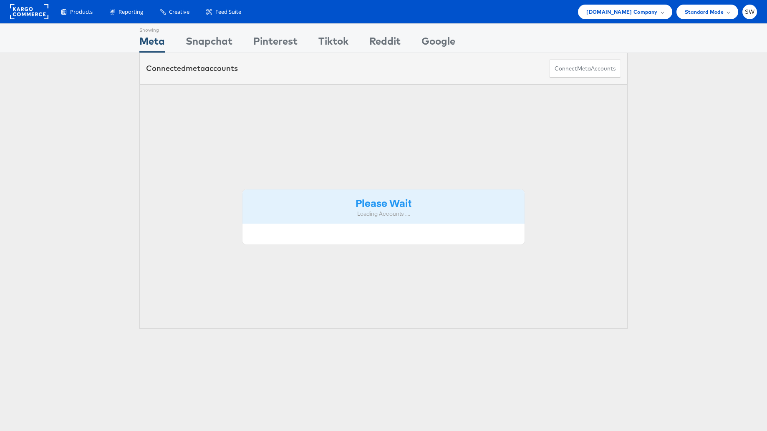  I want to click on div: Meta, so click(152, 43).